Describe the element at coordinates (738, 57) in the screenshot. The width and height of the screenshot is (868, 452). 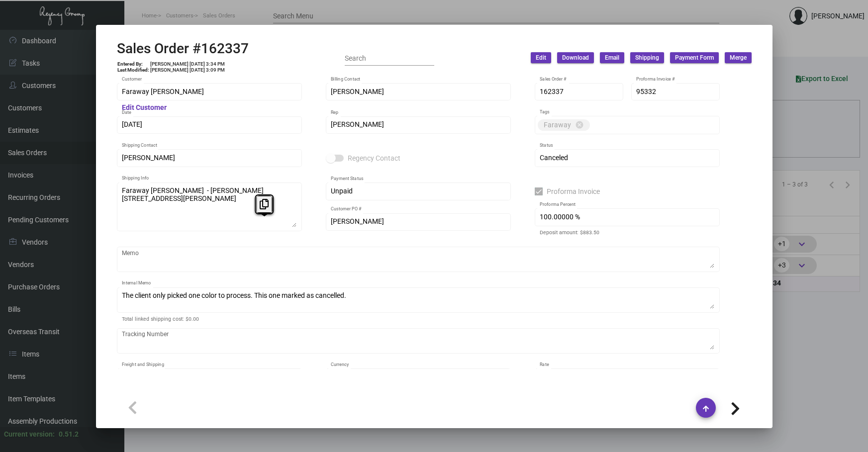
I see `button: Merge` at that location.